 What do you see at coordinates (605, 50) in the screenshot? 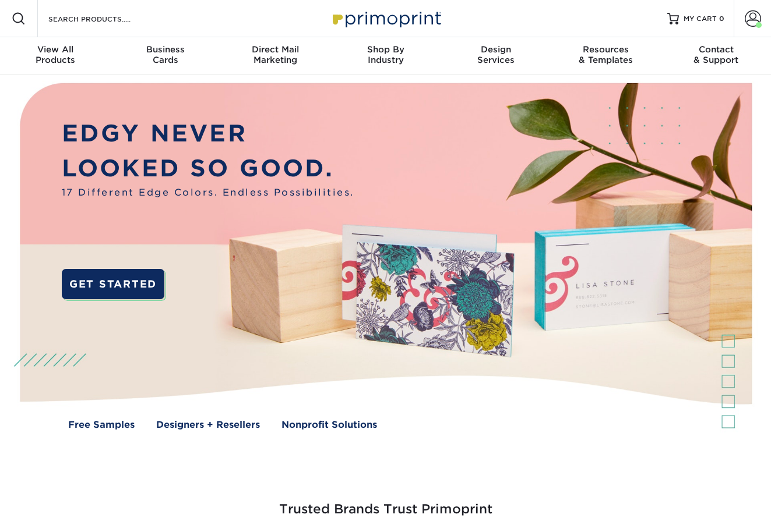
I see `span: Resources` at bounding box center [605, 50].